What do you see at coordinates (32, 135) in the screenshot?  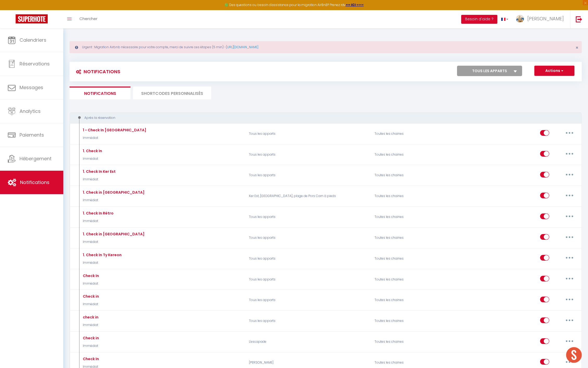 I see `span: Paiements` at bounding box center [32, 135].